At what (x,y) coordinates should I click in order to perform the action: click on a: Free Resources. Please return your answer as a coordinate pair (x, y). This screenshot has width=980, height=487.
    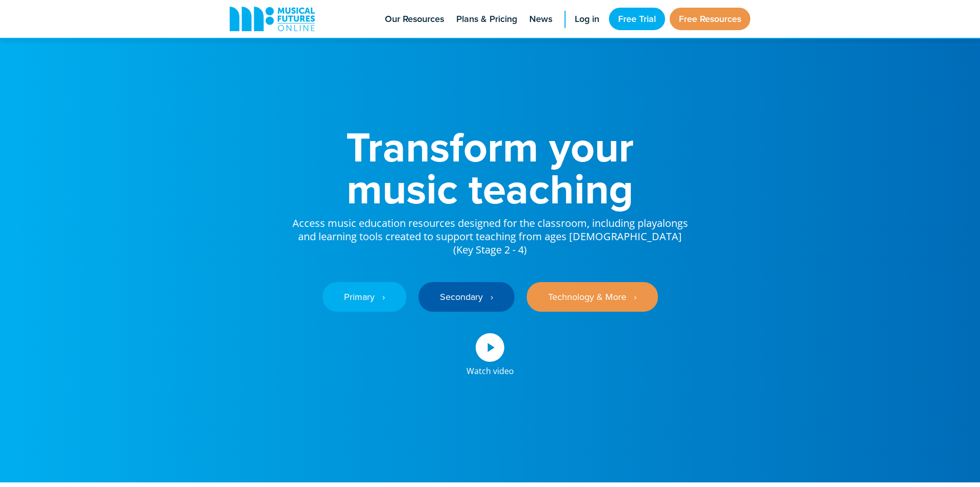
    Looking at the image, I should click on (710, 19).